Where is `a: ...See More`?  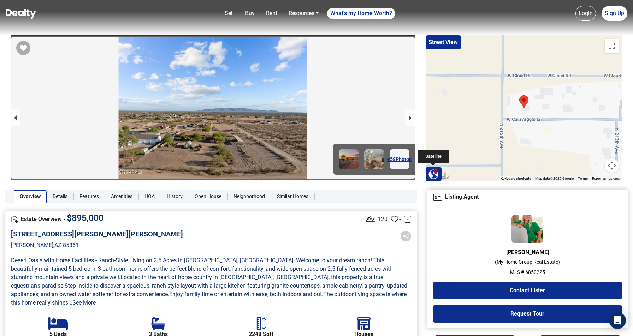 a: ...See More is located at coordinates (82, 303).